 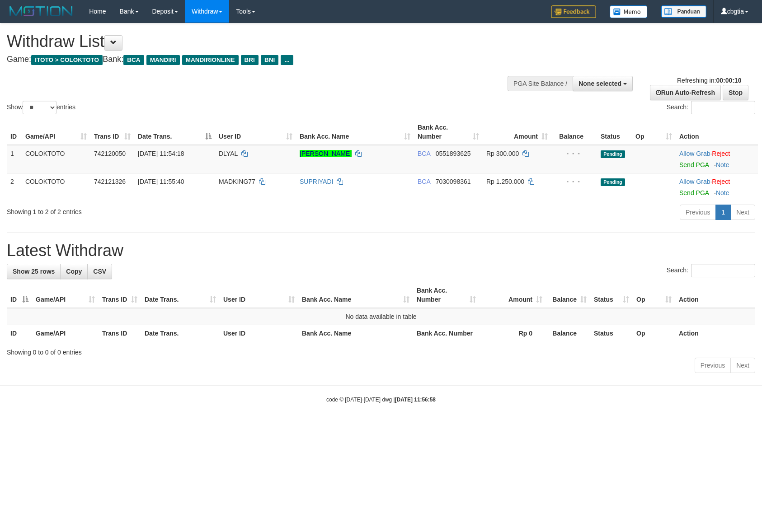 What do you see at coordinates (259, 334) in the screenshot?
I see `th: User ID` at bounding box center [259, 334].